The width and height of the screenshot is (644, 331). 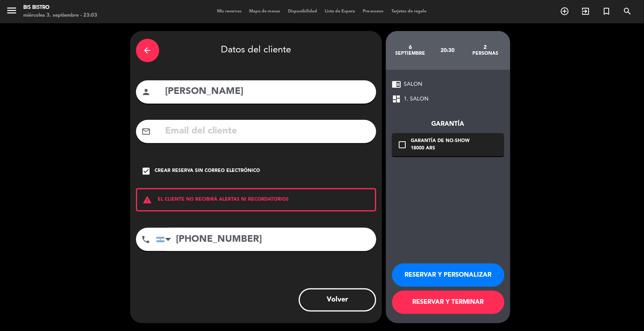 What do you see at coordinates (147, 131) in the screenshot?
I see `i: mail_outline` at bounding box center [147, 131].